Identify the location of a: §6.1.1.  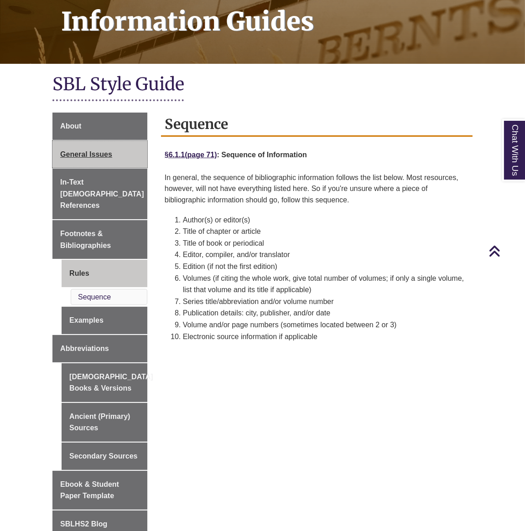
(175, 155).